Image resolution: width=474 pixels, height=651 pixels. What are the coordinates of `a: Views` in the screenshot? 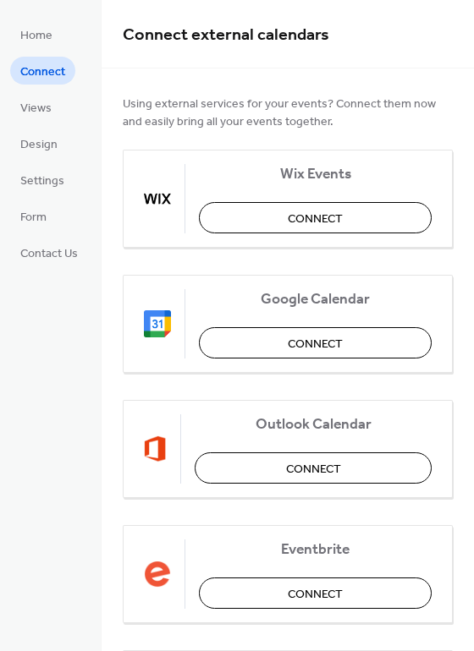 It's located at (36, 107).